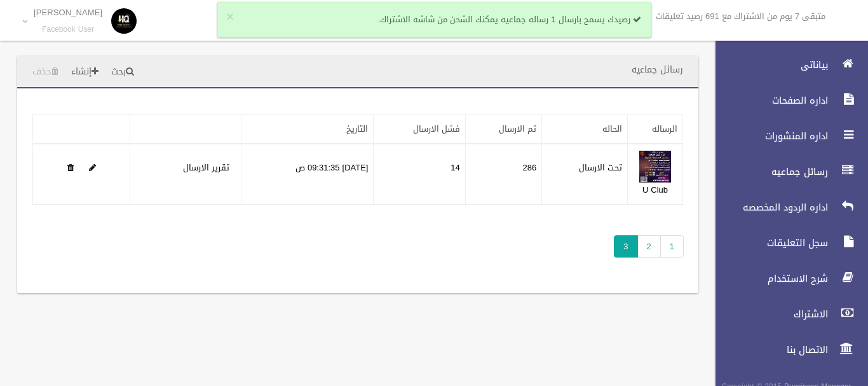  Describe the element at coordinates (768, 171) in the screenshot. I see `span: رسائل جماعيه` at that location.